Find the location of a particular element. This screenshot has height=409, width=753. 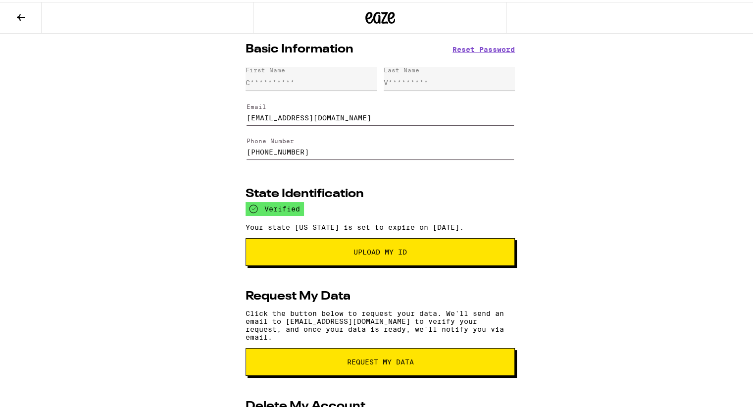

div: First Name is located at coordinates (265, 68).